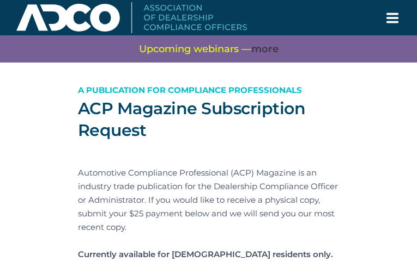  I want to click on p: Automotive Compliance Professional (ACP) Magazine is an industry trade publication for the Dealer..., so click(209, 200).